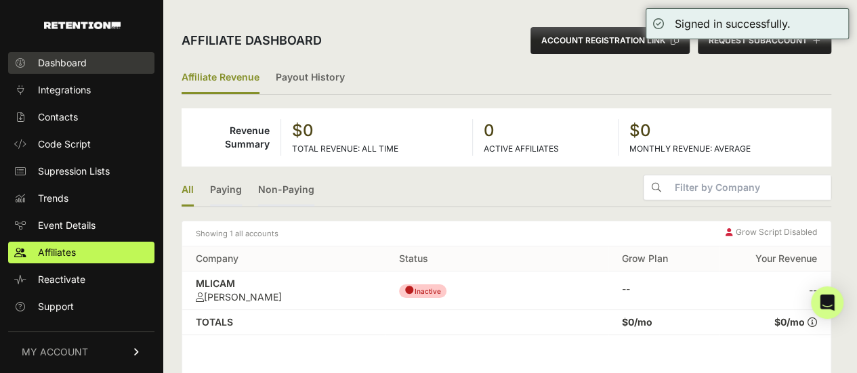 The image size is (857, 373). What do you see at coordinates (764, 41) in the screenshot?
I see `button: REQUEST SUBACCOUNT` at bounding box center [764, 41].